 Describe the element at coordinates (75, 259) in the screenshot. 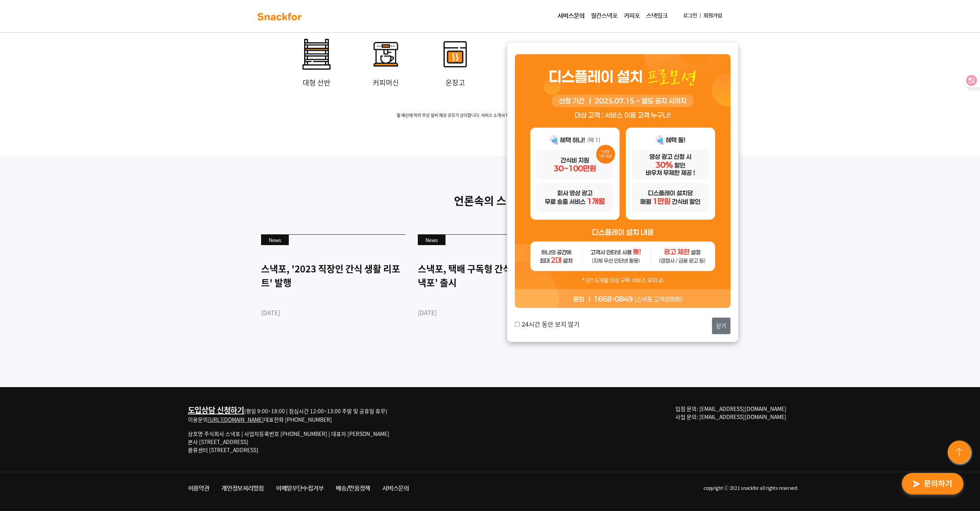

I see `span: 대화` at that location.